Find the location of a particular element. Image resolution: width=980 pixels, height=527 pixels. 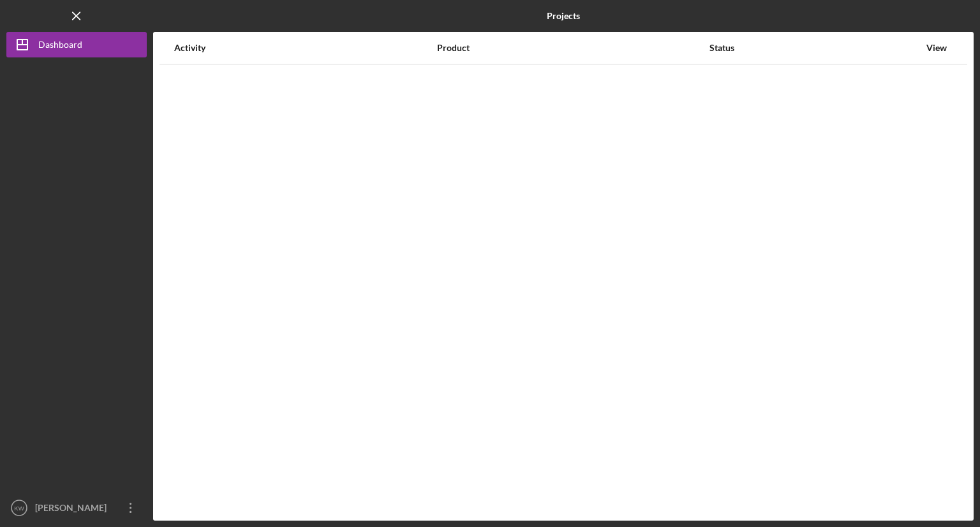

div: View is located at coordinates (937, 48).